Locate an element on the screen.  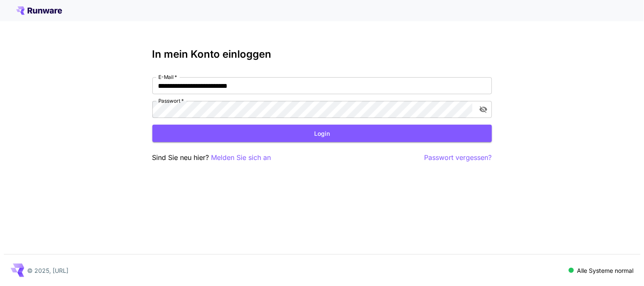
font: Alle Systeme normal is located at coordinates (606, 270).